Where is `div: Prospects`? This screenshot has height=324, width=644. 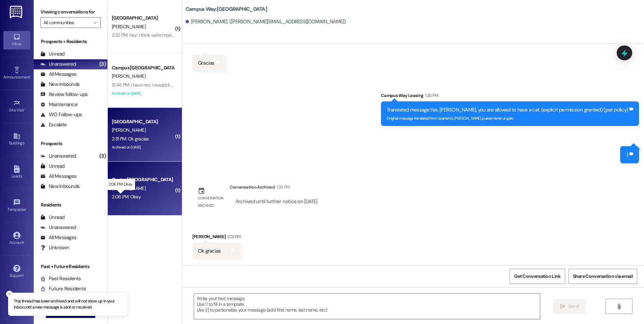 div: Prospects is located at coordinates (70, 143).